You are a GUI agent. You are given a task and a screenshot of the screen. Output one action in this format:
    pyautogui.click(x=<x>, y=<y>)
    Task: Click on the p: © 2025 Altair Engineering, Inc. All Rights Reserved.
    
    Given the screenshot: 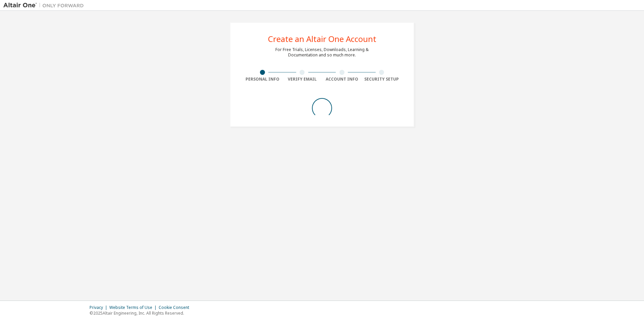 What is the action you would take?
    pyautogui.click(x=141, y=313)
    